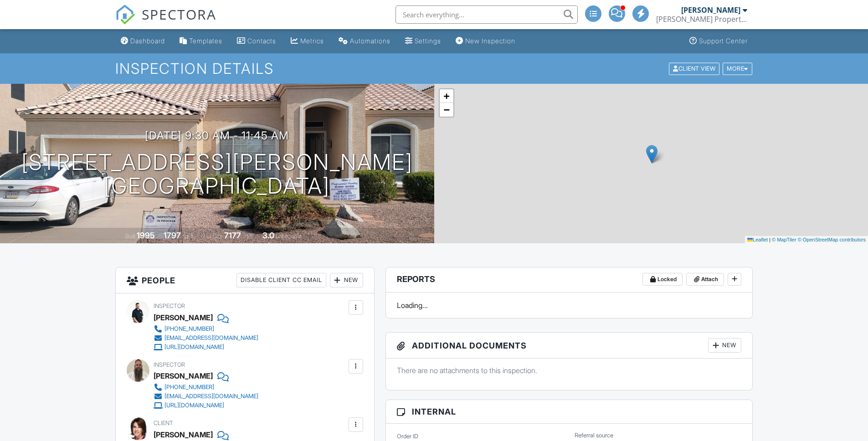  I want to click on div: Dashboard, so click(147, 41).